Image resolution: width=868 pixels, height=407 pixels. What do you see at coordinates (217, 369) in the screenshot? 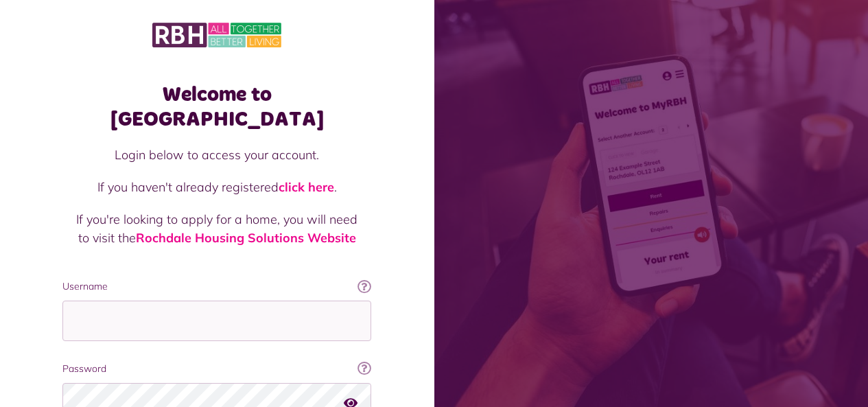
I see `label: Password` at bounding box center [217, 369].